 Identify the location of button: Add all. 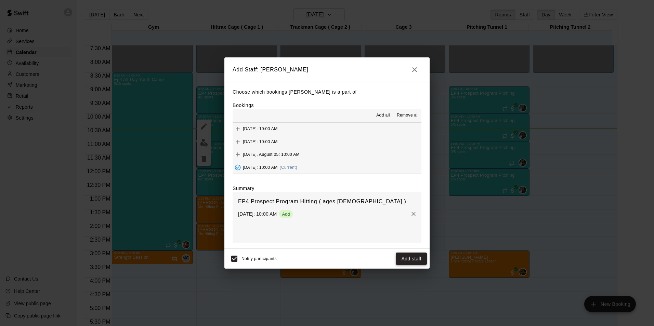
(383, 116).